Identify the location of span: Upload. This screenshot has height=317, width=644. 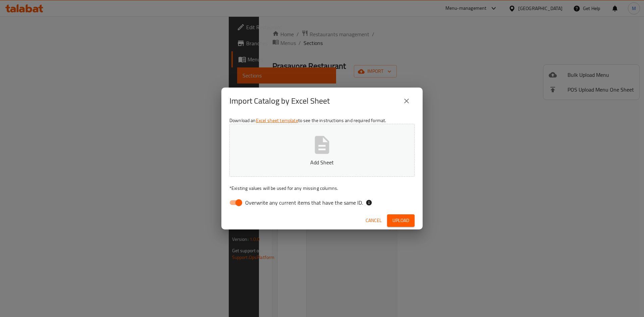
(401, 221).